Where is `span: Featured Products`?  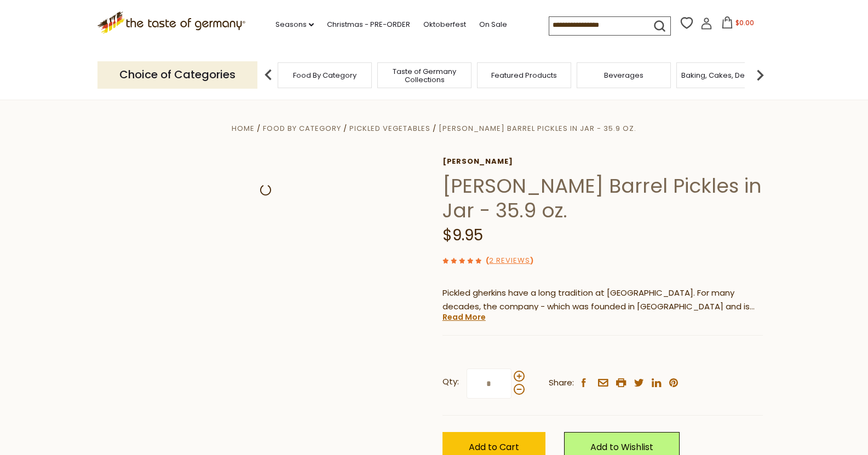
span: Featured Products is located at coordinates (524, 75).